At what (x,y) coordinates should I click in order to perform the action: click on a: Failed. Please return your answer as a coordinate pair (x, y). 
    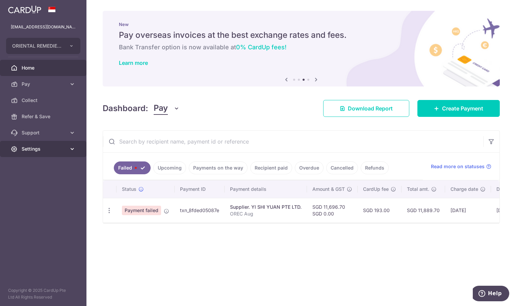
    Looking at the image, I should click on (132, 168).